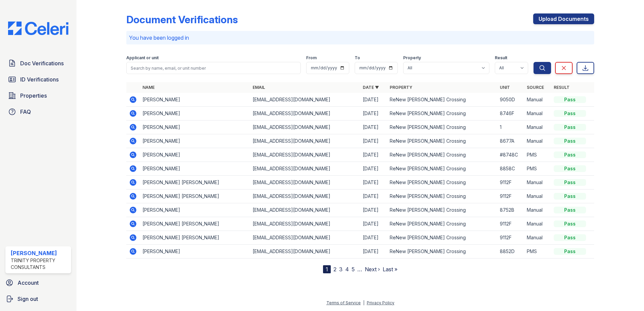 The image size is (644, 311). What do you see at coordinates (343, 303) in the screenshot?
I see `a: Terms of Service` at bounding box center [343, 303].